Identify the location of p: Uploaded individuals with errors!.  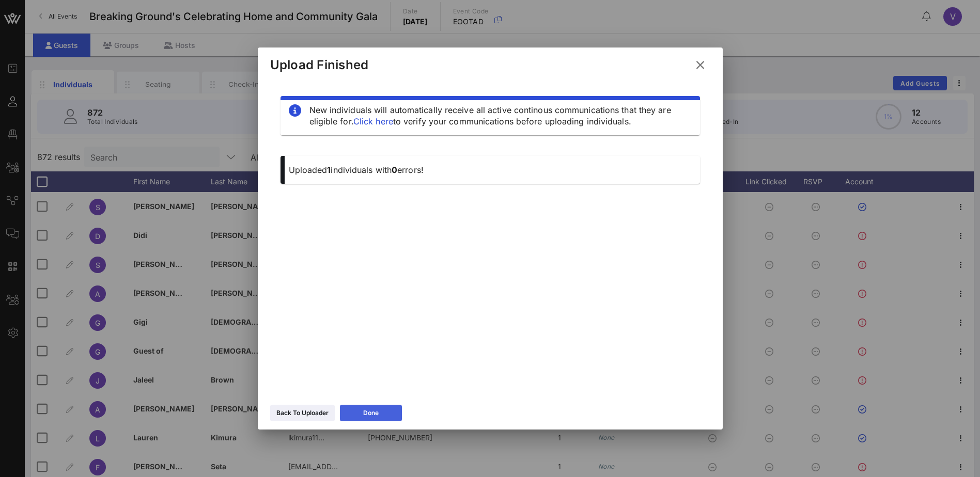
(490, 170).